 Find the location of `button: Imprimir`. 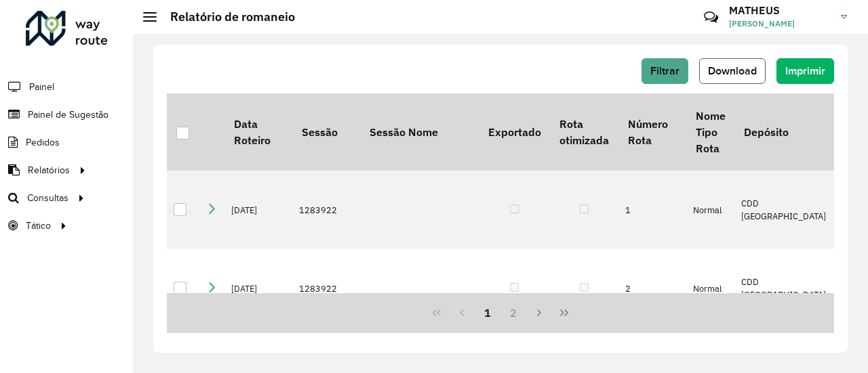

button: Imprimir is located at coordinates (805, 71).